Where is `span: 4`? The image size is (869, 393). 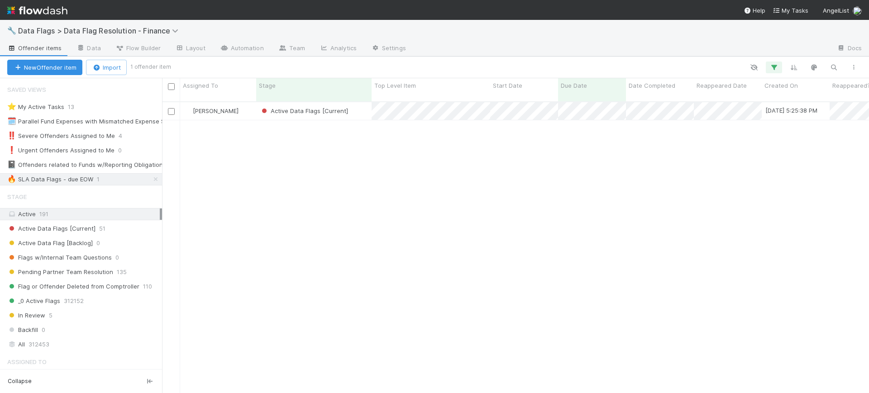 span: 4 is located at coordinates (125, 136).